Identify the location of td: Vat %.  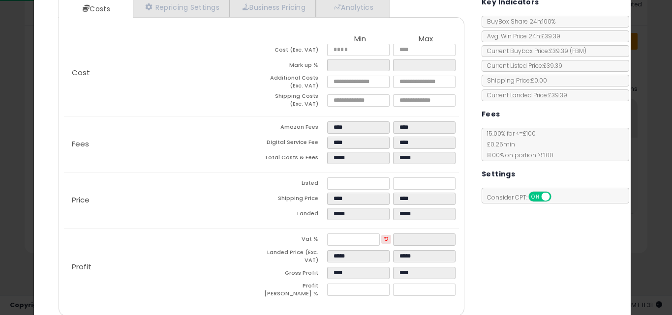
(294, 241).